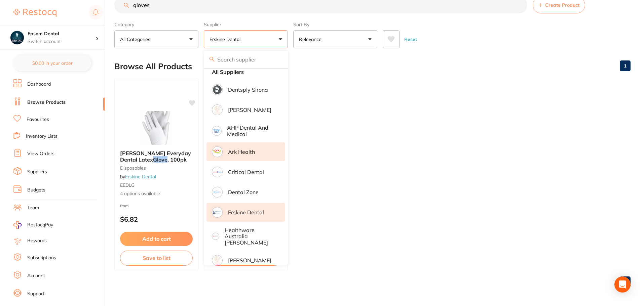  What do you see at coordinates (336, 25) in the screenshot?
I see `label: Sort By` at bounding box center [336, 25].